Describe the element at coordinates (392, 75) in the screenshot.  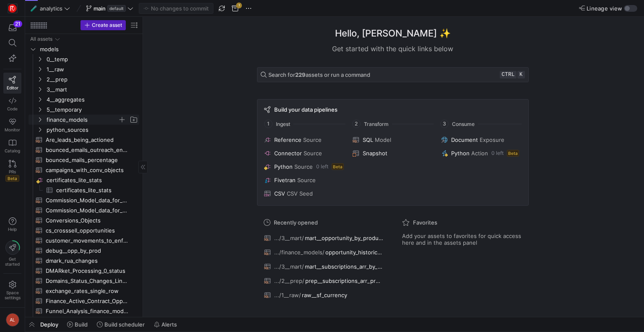
I see `button: Search for229assets or run a commandctrlk` at that location.